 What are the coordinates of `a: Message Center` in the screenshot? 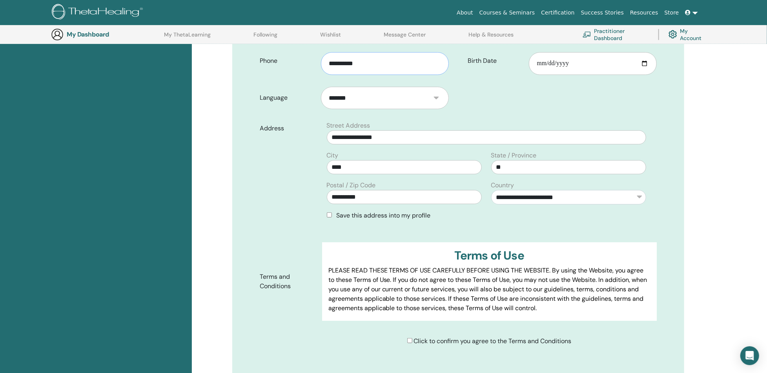 It's located at (404, 38).